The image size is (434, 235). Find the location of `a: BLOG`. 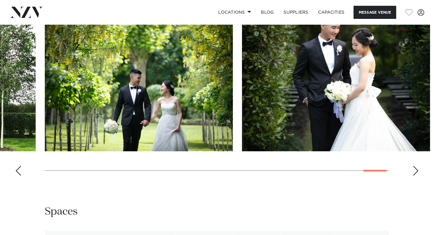

a: BLOG is located at coordinates (267, 12).